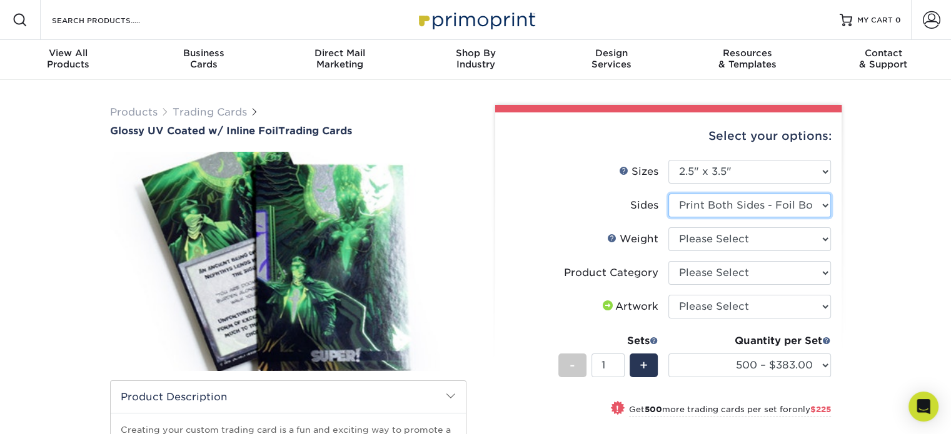 Image resolution: width=951 pixels, height=434 pixels. I want to click on div: & Templates, so click(746, 59).